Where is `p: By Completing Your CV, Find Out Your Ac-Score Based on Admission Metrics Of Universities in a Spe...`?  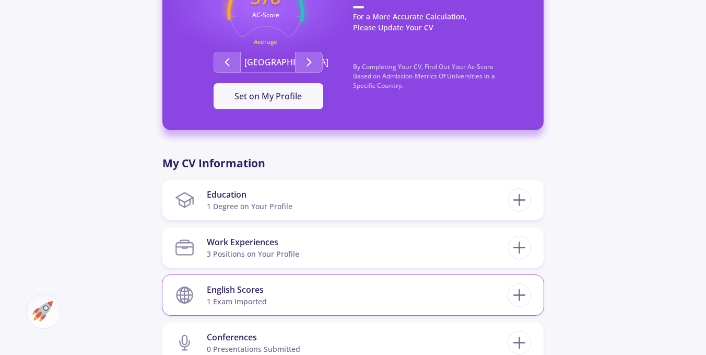 p: By Completing Your CV, Find Out Your Ac-Score Based on Admission Metrics Of Universities in a Spe... is located at coordinates (438, 81).